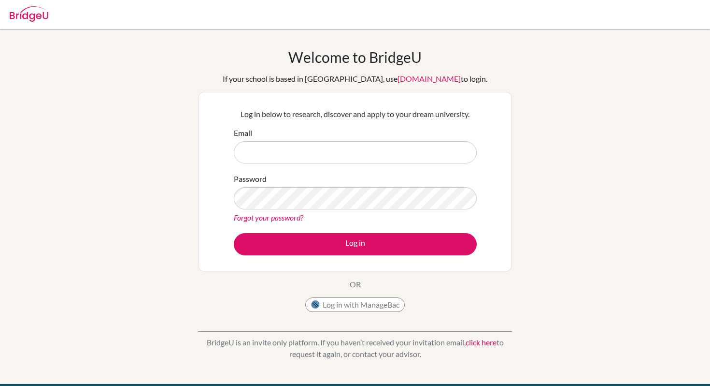 This screenshot has height=386, width=710. I want to click on p: Log in below to research, discover and apply to your dream university., so click(355, 114).